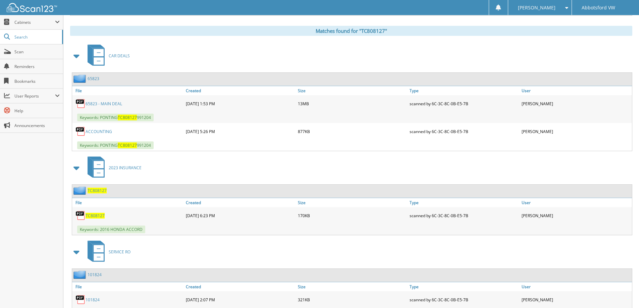 The width and height of the screenshot is (639, 308). Describe the element at coordinates (37, 66) in the screenshot. I see `span: Reminders` at that location.